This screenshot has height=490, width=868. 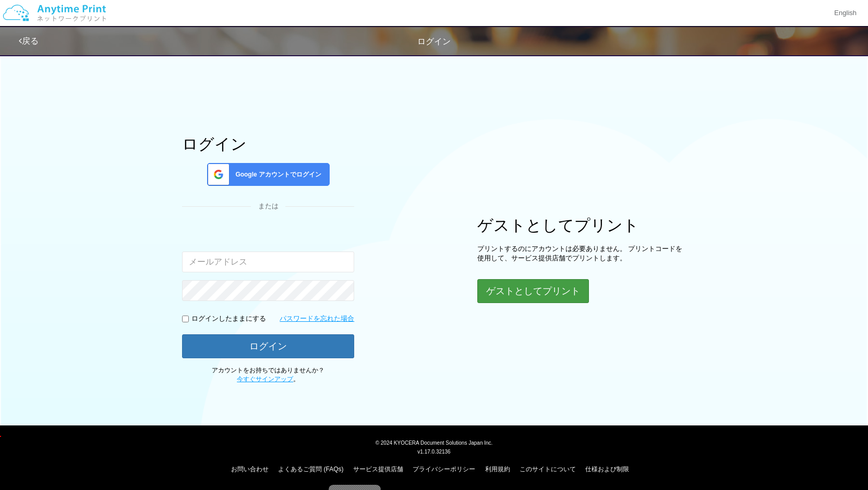 What do you see at coordinates (228, 319) in the screenshot?
I see `p: ログインしたままにする` at bounding box center [228, 319].